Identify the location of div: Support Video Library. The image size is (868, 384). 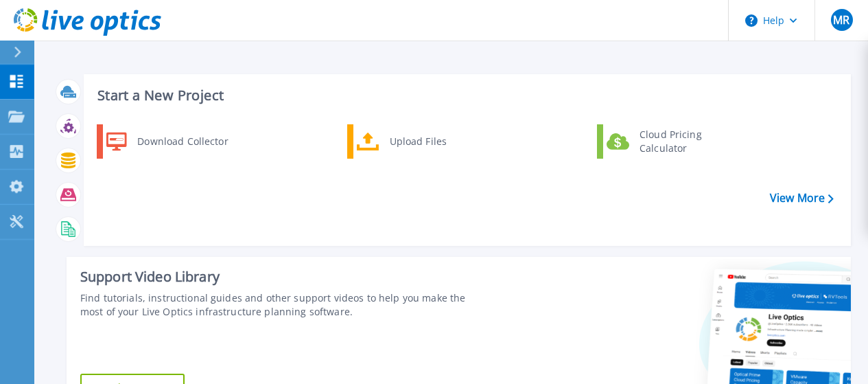
(284, 277).